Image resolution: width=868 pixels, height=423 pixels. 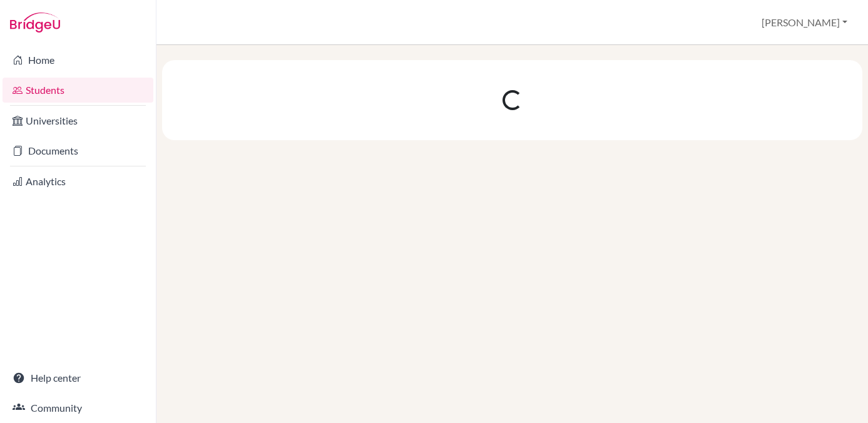 What do you see at coordinates (77, 90) in the screenshot?
I see `a: Students` at bounding box center [77, 90].